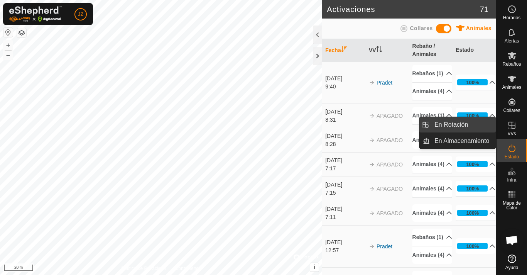  What do you see at coordinates (387, 50) in the screenshot?
I see `th: VV` at bounding box center [387, 50].